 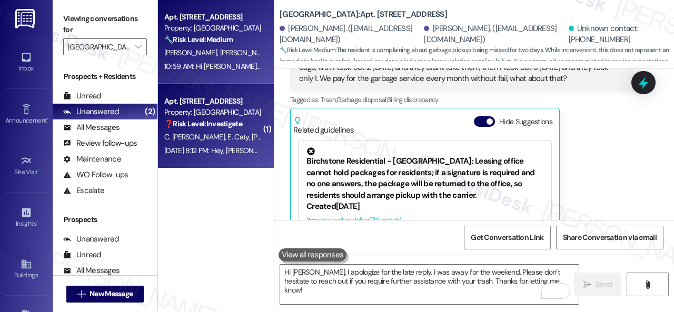 I want to click on div: (2), so click(x=150, y=112).